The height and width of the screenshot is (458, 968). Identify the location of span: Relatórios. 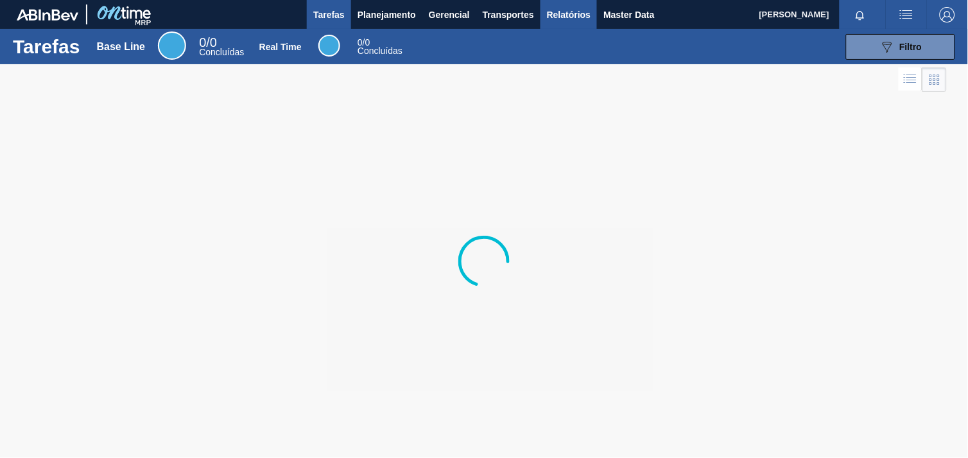
(569, 15).